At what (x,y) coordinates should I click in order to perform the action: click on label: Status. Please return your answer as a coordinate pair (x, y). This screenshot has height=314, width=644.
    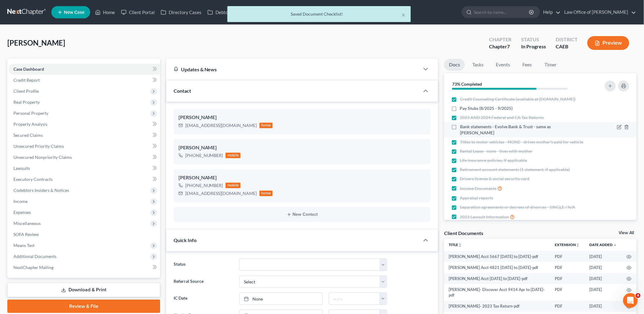
    Looking at the image, I should click on (203, 265).